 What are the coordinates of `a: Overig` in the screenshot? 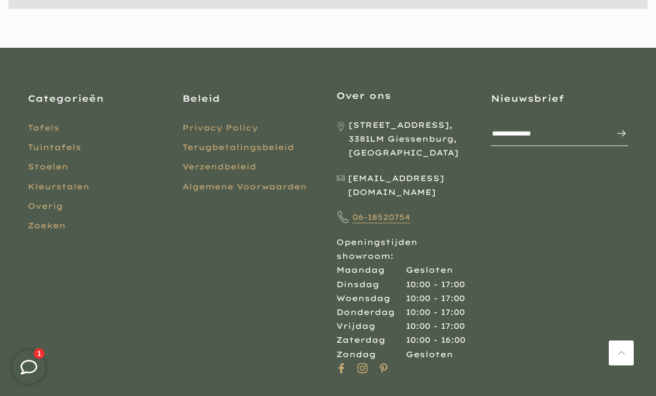 It's located at (45, 206).